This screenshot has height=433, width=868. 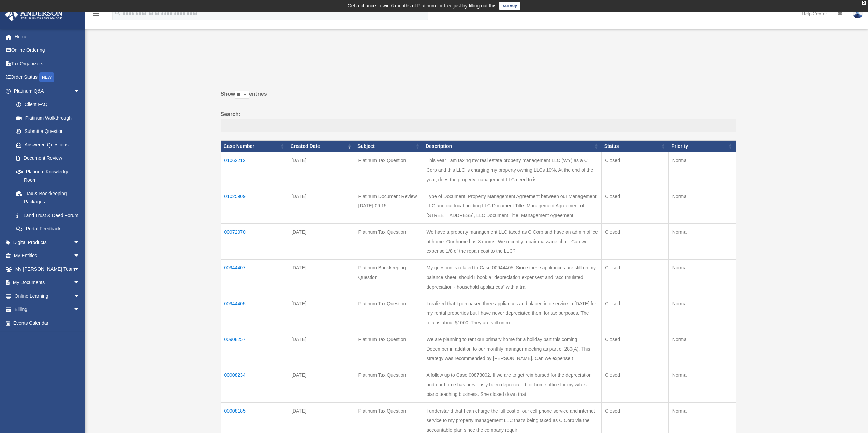 I want to click on a: Answered Questions, so click(x=46, y=145).